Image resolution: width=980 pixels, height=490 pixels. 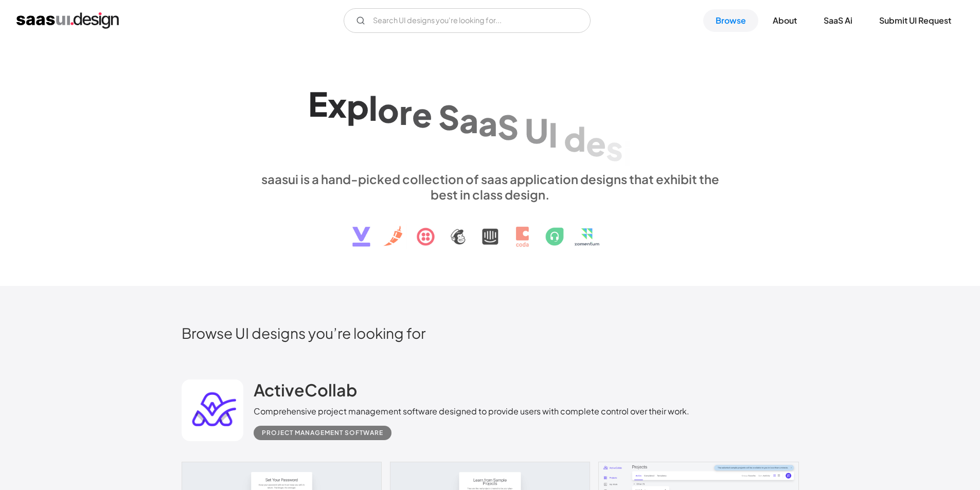 What do you see at coordinates (467, 20) in the screenshot?
I see `form: Email Form` at bounding box center [467, 20].